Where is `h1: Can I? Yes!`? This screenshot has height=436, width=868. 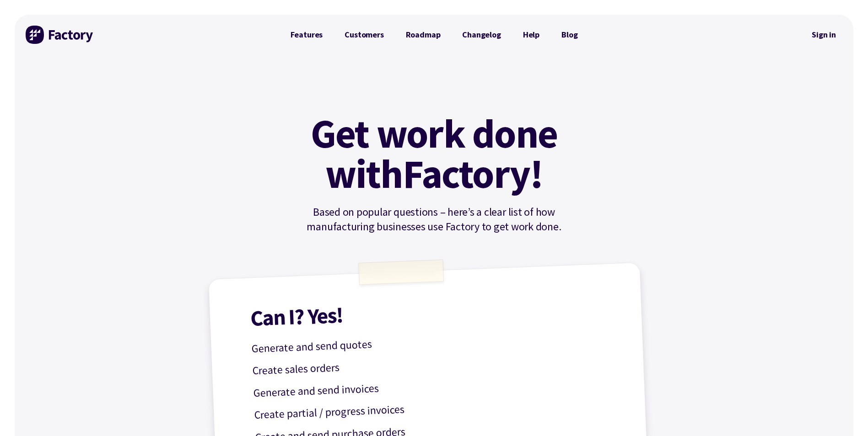 h1: Can I? Yes! is located at coordinates (433, 311).